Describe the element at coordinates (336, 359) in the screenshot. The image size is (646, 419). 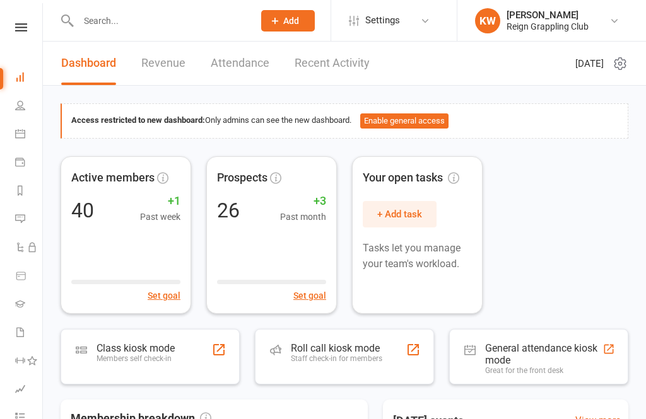
I see `div: Staff check-in for members` at that location.